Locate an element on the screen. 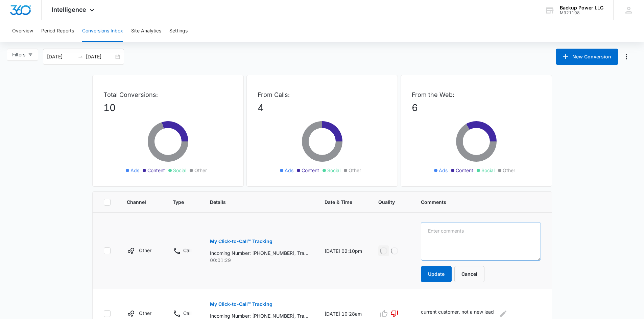 The width and height of the screenshot is (644, 319). span: to is located at coordinates (80, 57).